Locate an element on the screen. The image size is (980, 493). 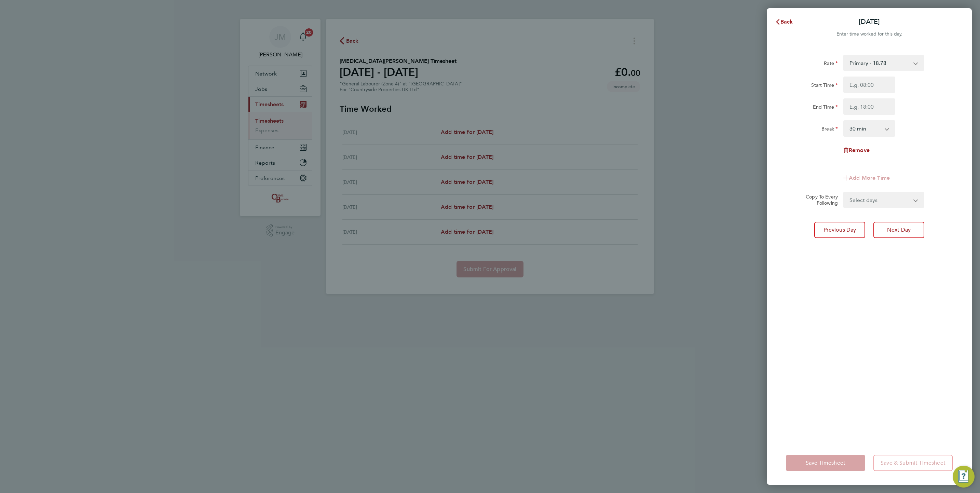
label: Start Time is located at coordinates (825, 86).